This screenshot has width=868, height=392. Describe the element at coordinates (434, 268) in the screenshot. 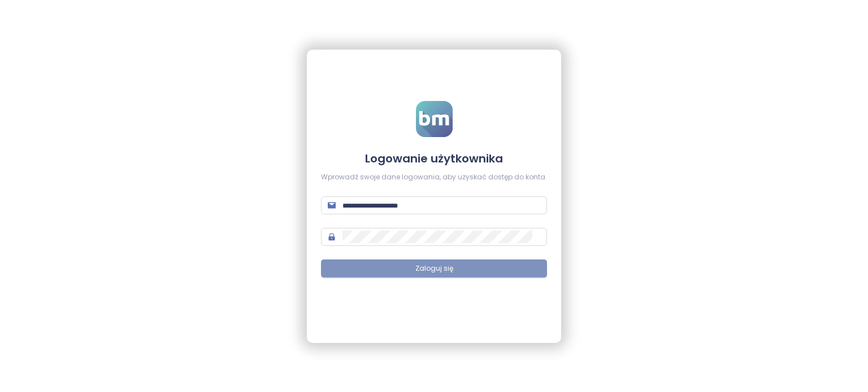

I see `button: Zaloguj się` at that location.